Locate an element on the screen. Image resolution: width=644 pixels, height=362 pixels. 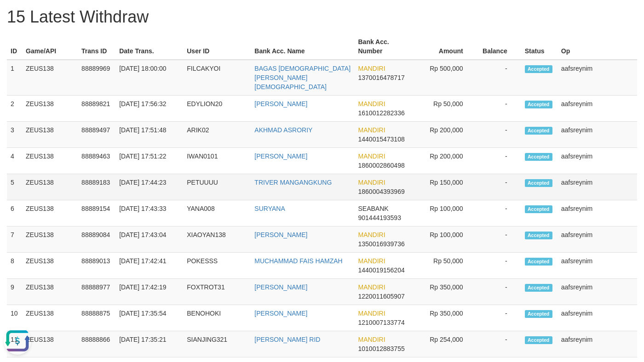
span: Copy 1350016939736 to clipboard is located at coordinates (381, 244).